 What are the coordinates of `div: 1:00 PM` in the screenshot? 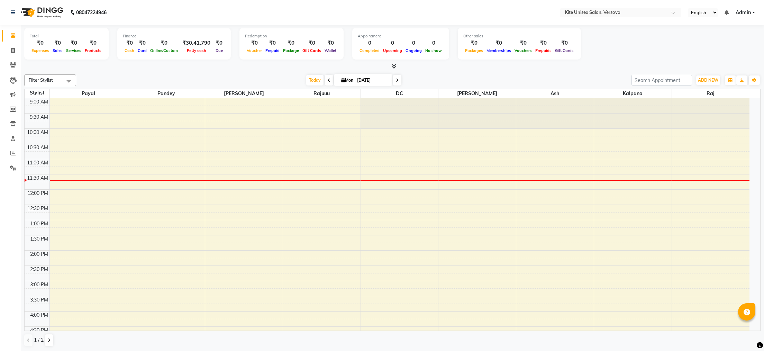 It's located at (39, 223).